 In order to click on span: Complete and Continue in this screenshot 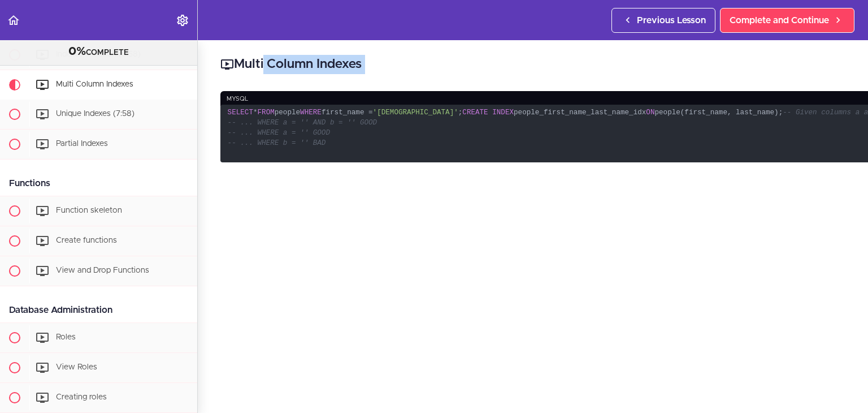, I will do `click(779, 20)`.